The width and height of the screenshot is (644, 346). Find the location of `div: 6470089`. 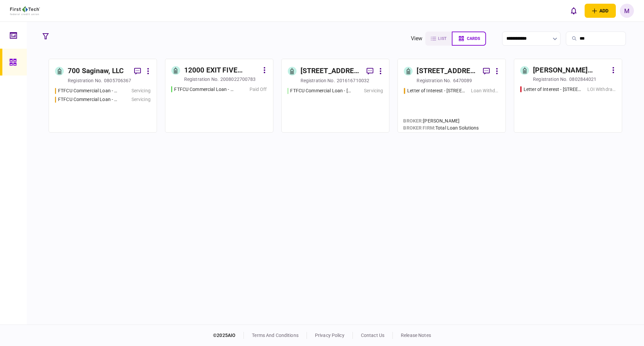

div: 6470089 is located at coordinates (463, 81).